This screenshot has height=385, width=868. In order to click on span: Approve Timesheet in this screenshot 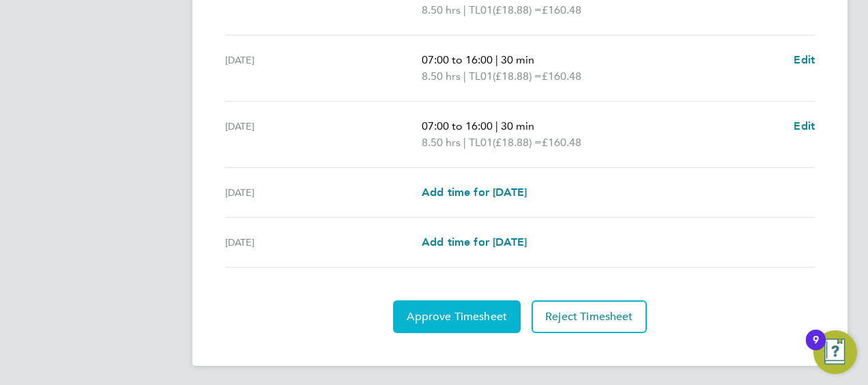, I will do `click(456, 316)`.